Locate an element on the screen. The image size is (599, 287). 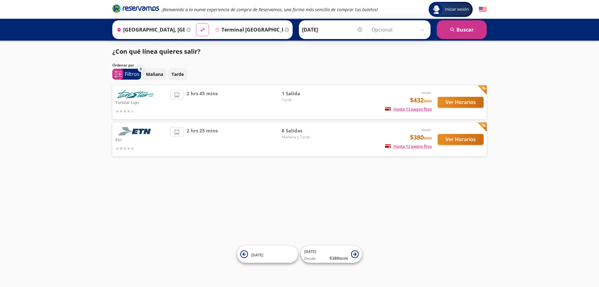
button: English is located at coordinates (483, 9).